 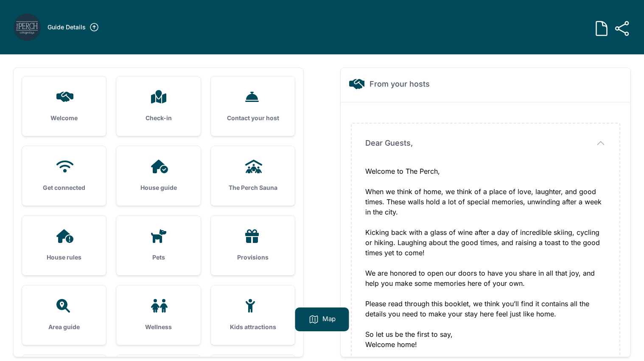 I want to click on h3: The Perch Sauna, so click(x=252, y=187).